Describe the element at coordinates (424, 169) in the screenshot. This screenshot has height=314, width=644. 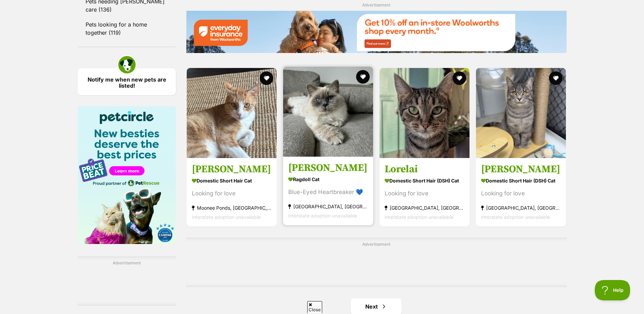
I see `h3: Lorelai` at that location.